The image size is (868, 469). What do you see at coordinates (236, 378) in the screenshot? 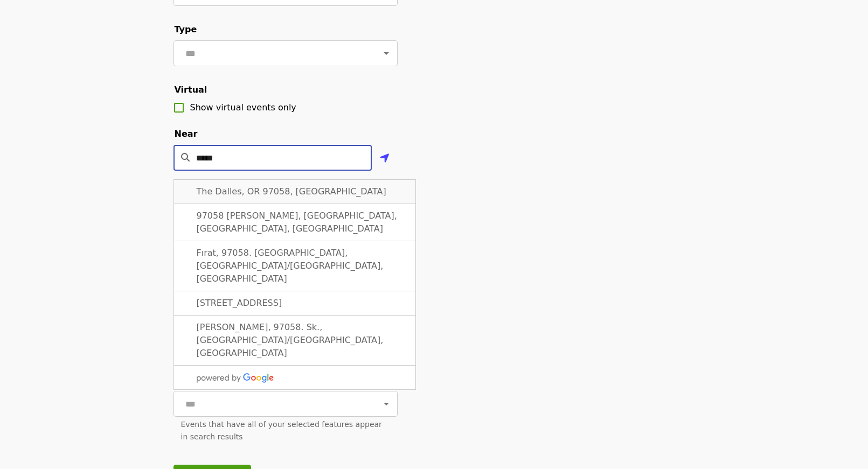
I see `img: Powered by Google` at bounding box center [236, 378].